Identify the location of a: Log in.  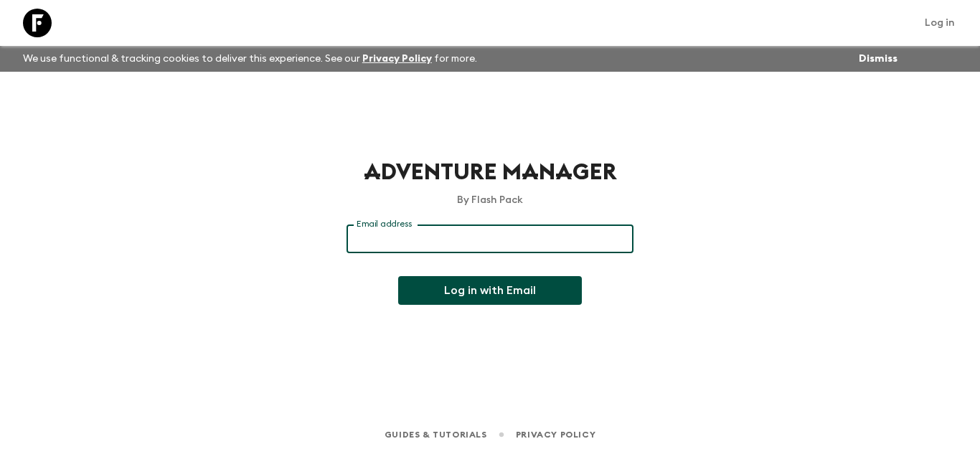
(940, 23).